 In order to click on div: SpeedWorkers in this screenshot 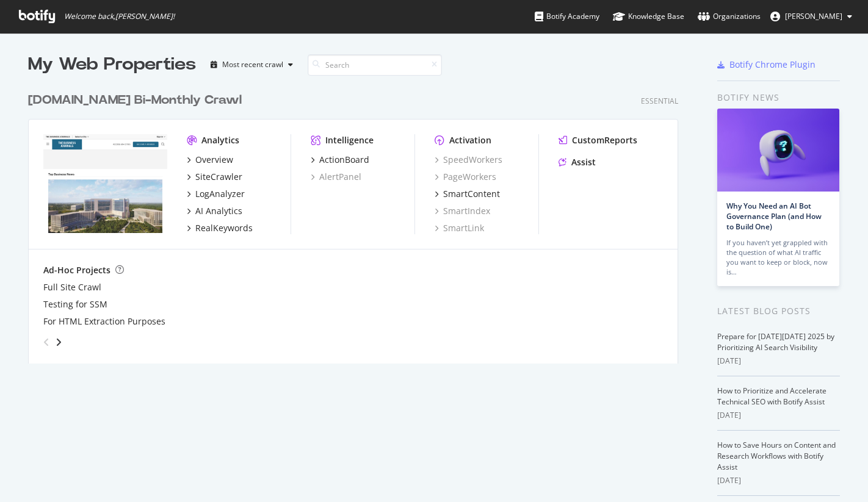, I will do `click(468, 160)`.